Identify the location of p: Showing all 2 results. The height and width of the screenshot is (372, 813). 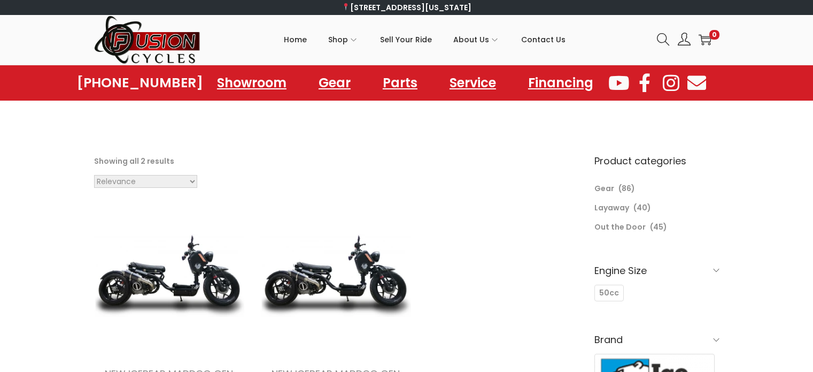
(336, 161).